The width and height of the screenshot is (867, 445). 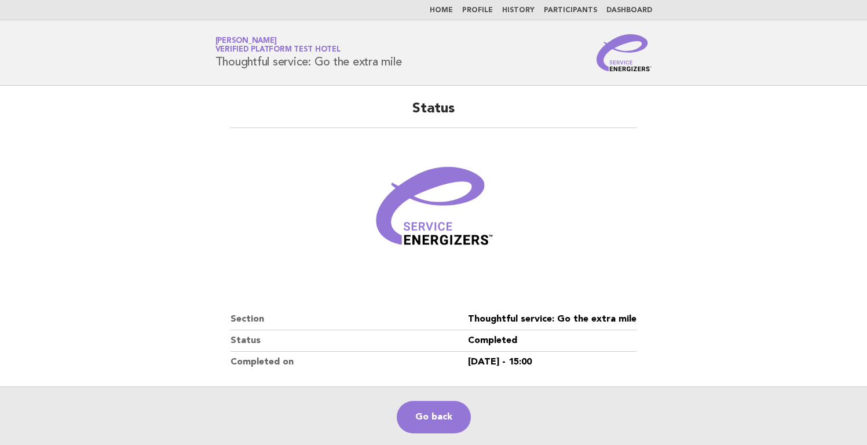 I want to click on dd: Completed, so click(x=552, y=340).